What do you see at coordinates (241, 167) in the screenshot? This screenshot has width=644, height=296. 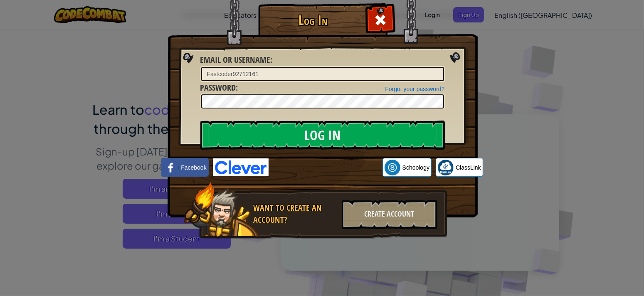 I see `img: clever-logo-blue.png` at bounding box center [241, 167].